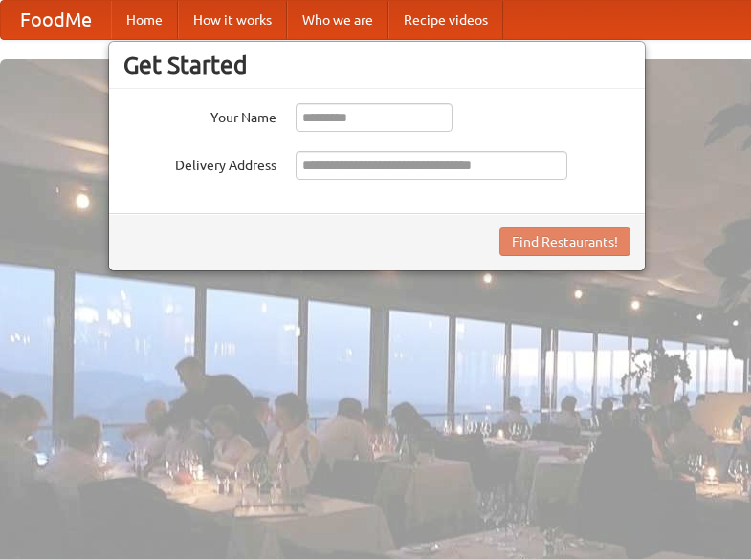 The image size is (751, 559). Describe the element at coordinates (200, 163) in the screenshot. I see `label: Delivery Address` at that location.